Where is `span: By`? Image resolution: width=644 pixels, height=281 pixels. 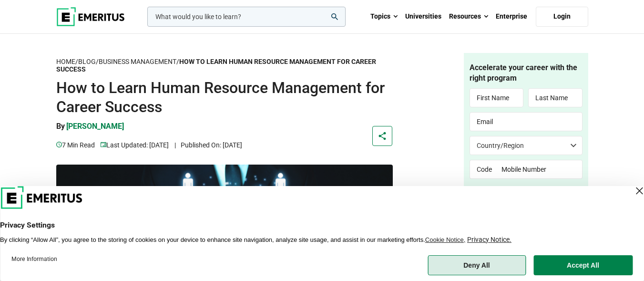
span: By is located at coordinates (60, 126).